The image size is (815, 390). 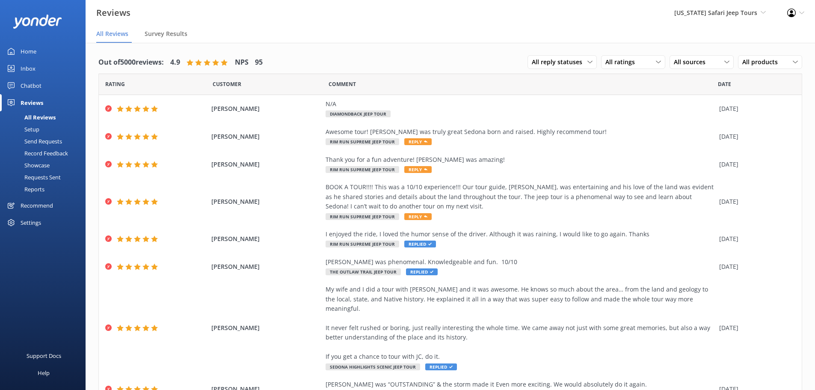 What do you see at coordinates (37, 205) in the screenshot?
I see `div: Recommend` at bounding box center [37, 205].